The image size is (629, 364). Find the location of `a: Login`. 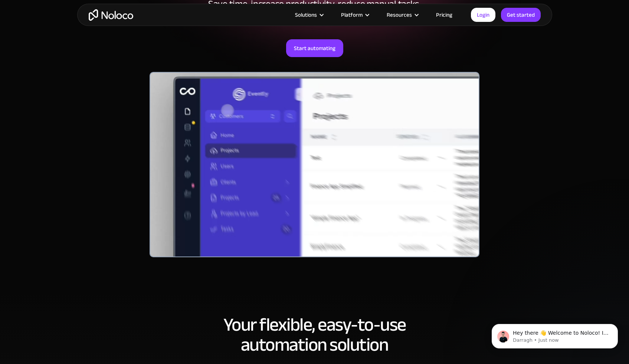

a: Login is located at coordinates (483, 15).